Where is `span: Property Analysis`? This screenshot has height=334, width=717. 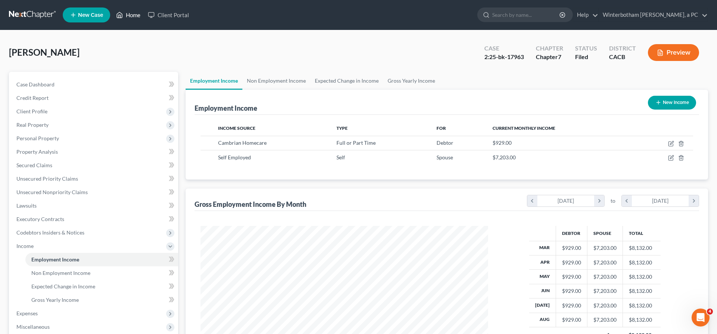 span: Property Analysis is located at coordinates (37, 151).